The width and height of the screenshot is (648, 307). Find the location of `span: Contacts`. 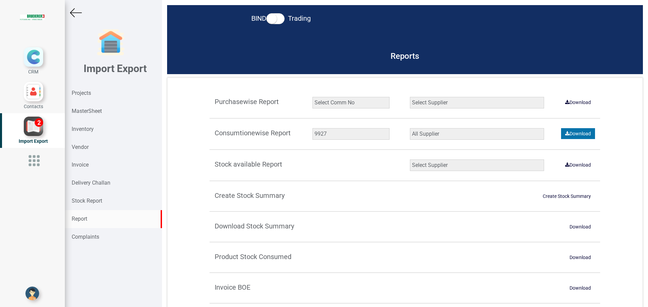

span: Contacts is located at coordinates (33, 106).